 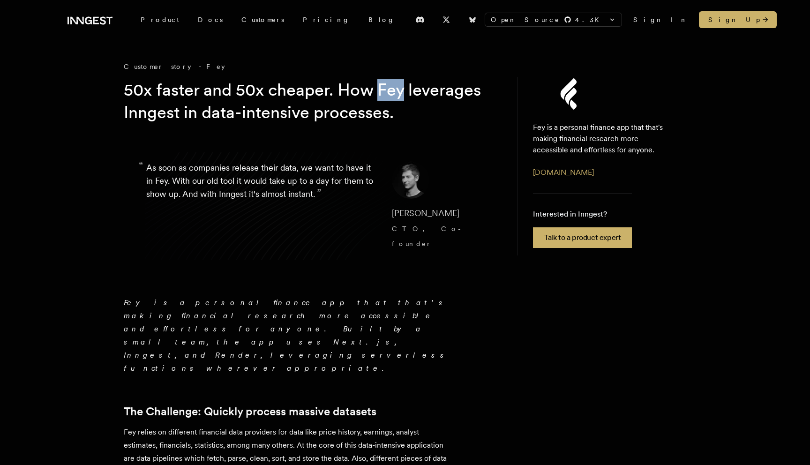 I want to click on p: Fey is a personal finance app that that's making financial research more accessible and effortles..., so click(x=602, y=139).